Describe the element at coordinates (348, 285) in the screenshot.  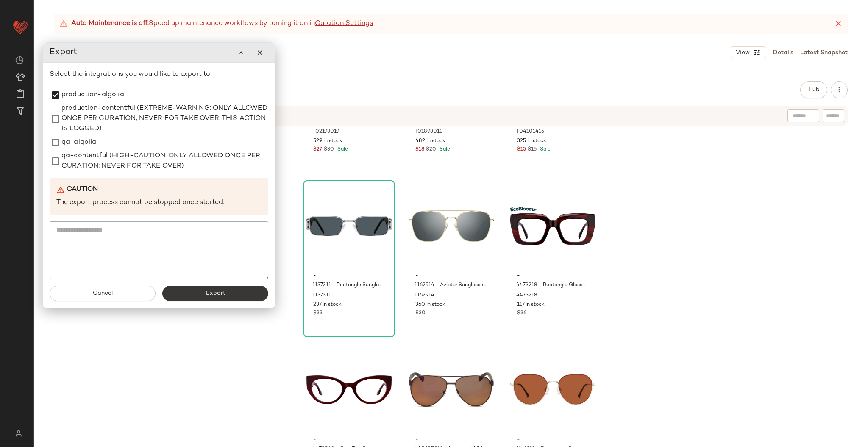
I see `span: 1137311 - Rectangle Sunglasses - Silver - Mixed` at that location.